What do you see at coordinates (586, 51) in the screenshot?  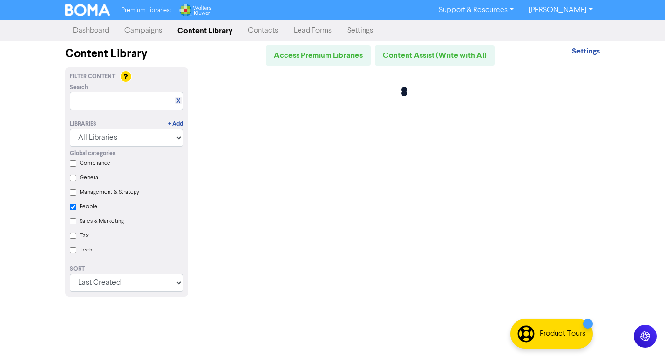 I see `strong: Settings` at bounding box center [586, 51].